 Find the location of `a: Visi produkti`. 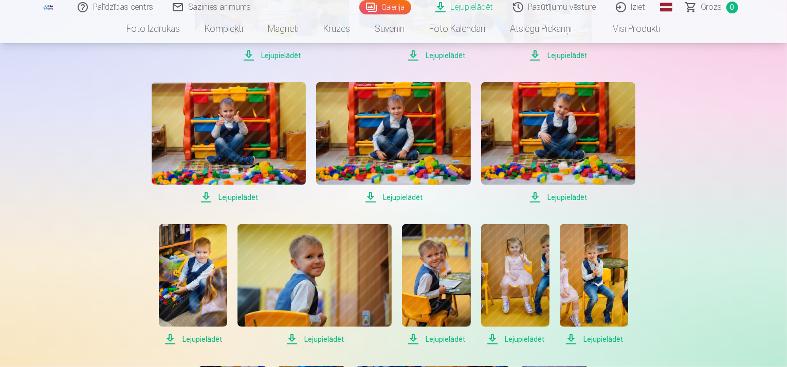

a: Visi produkti is located at coordinates (629, 29).